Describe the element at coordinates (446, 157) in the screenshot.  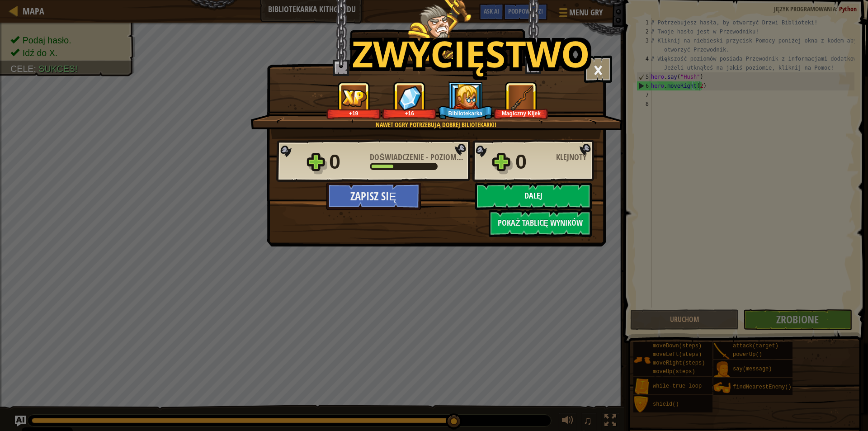
I see `span: Poziom` at that location.